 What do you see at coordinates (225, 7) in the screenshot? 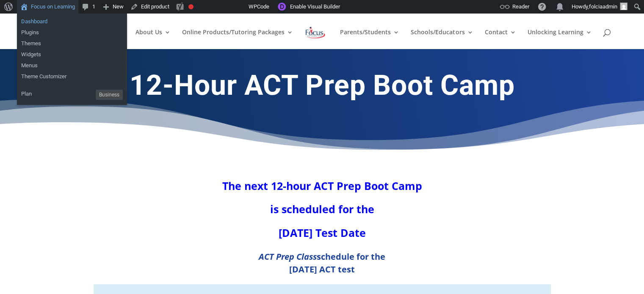
I see `img: Views over 48 hours. Click for more Jetpack Stats.` at bounding box center [225, 7].